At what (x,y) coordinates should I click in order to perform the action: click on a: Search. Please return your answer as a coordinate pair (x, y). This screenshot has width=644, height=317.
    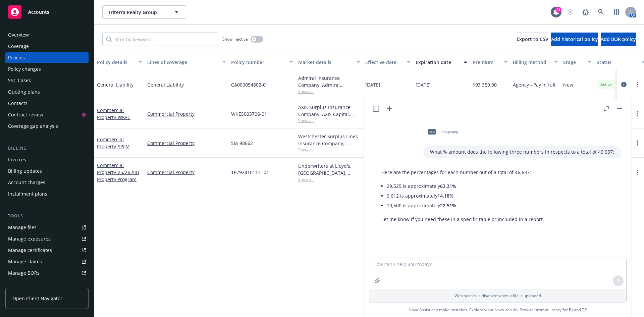
    Looking at the image, I should click on (601, 12).